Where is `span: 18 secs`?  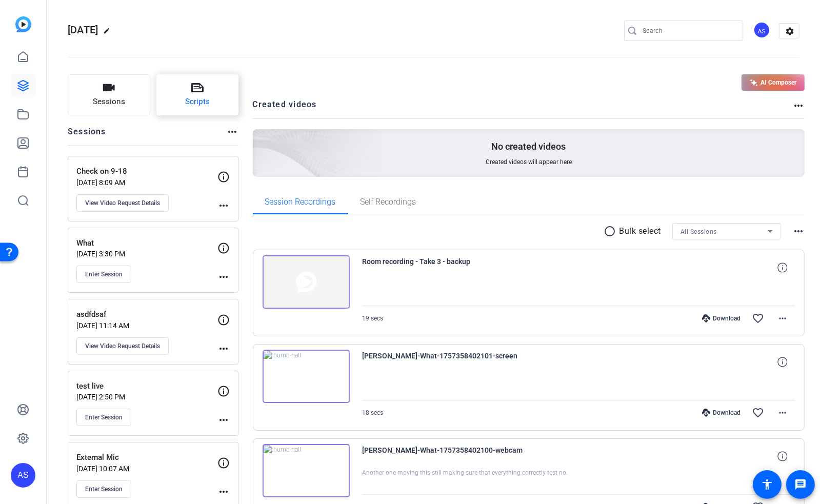
span: 18 secs is located at coordinates (372, 413).